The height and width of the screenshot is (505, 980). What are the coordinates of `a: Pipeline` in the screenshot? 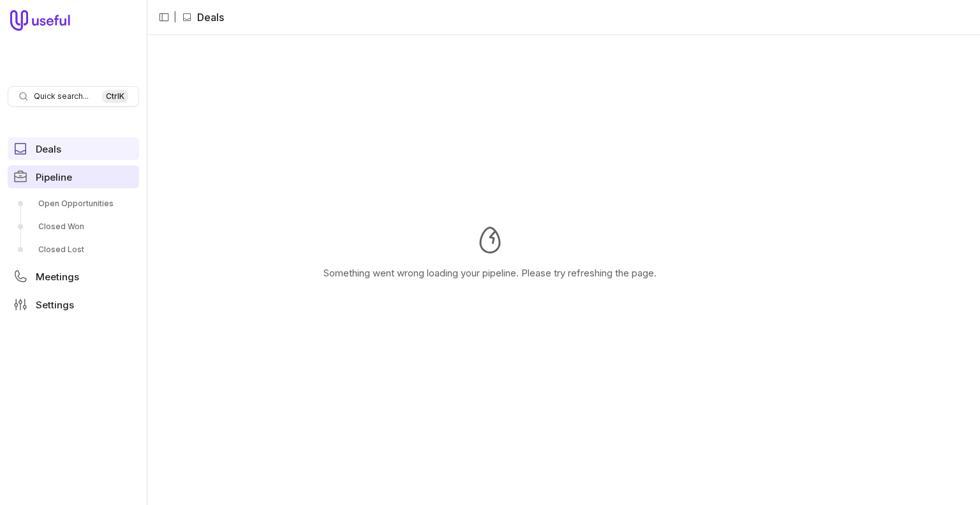 It's located at (73, 177).